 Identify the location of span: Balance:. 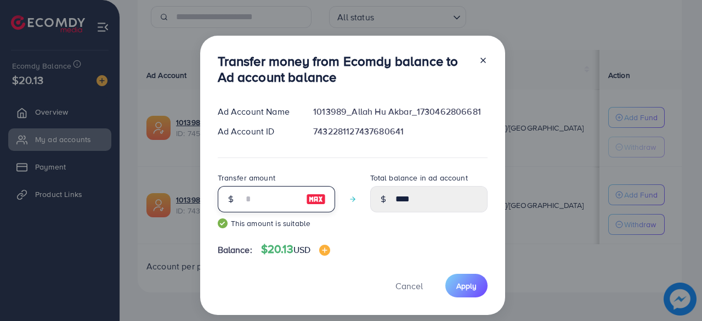
(235, 250).